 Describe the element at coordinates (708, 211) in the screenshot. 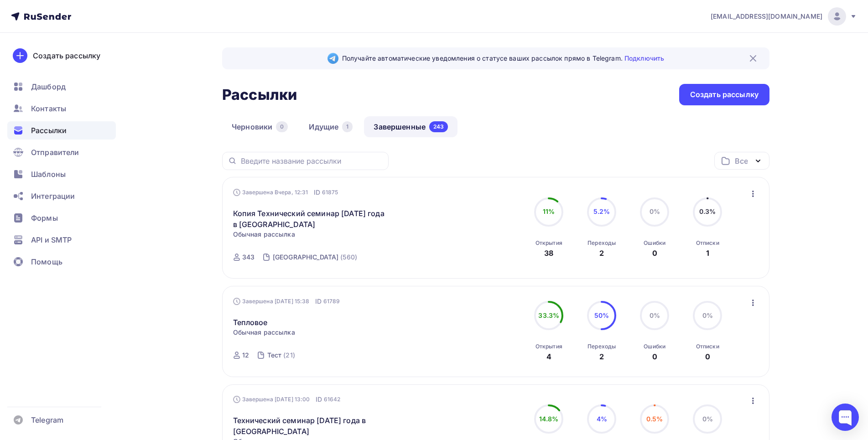

I see `span: 0.3%` at that location.